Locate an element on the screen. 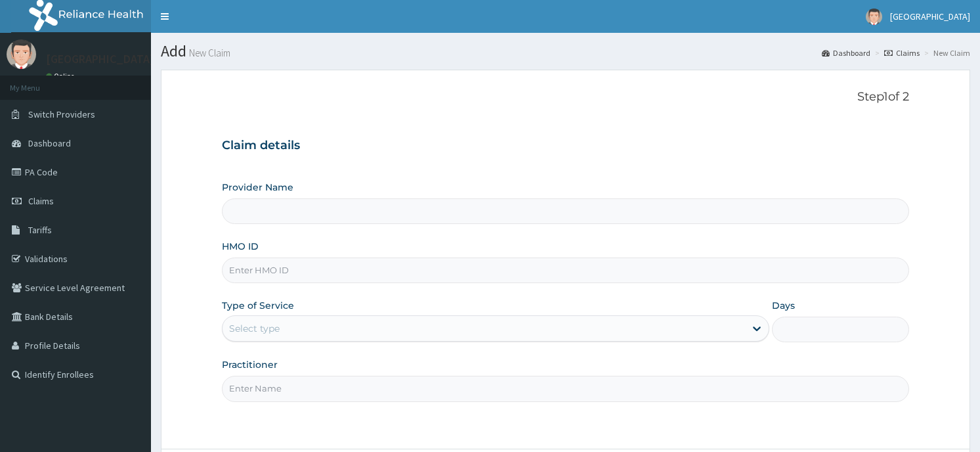  a: Dashboard is located at coordinates (846, 53).